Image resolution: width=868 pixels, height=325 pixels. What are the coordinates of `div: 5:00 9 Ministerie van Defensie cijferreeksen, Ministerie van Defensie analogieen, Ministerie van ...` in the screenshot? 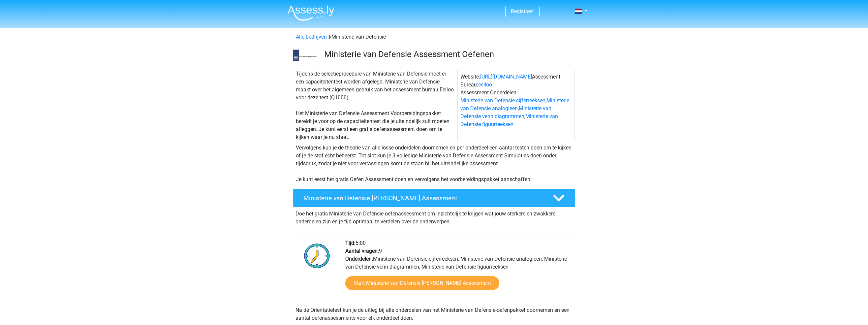 It's located at (457, 268).